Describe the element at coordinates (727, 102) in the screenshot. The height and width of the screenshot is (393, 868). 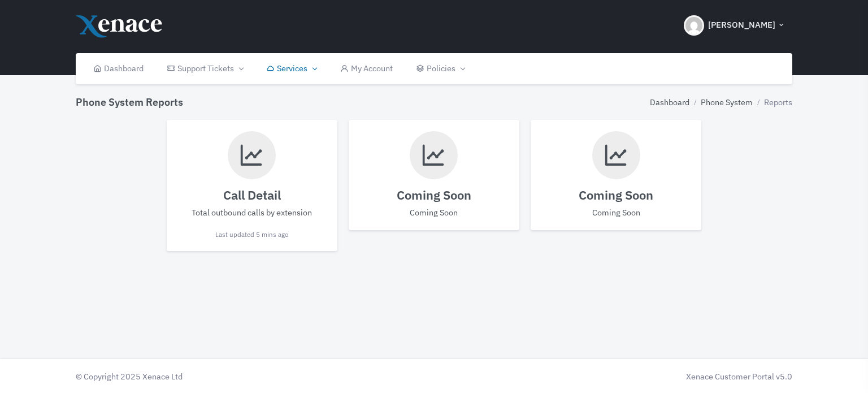
I see `a: Phone System` at that location.